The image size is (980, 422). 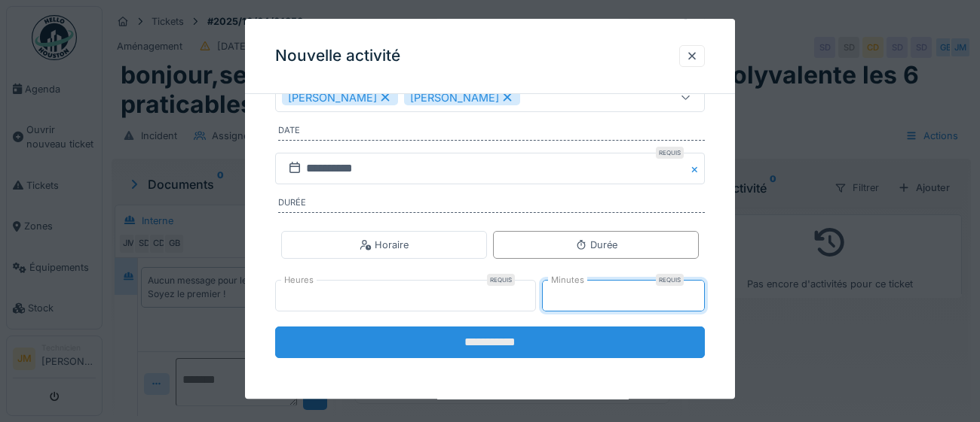 I want to click on button: Close, so click(x=696, y=170).